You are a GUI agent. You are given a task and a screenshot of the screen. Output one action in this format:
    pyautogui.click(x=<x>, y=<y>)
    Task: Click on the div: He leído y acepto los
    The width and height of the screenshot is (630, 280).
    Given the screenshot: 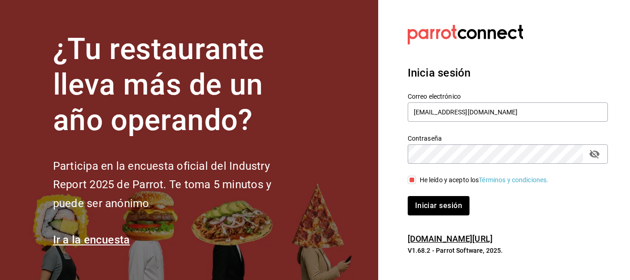 What is the action you would take?
    pyautogui.click(x=484, y=180)
    